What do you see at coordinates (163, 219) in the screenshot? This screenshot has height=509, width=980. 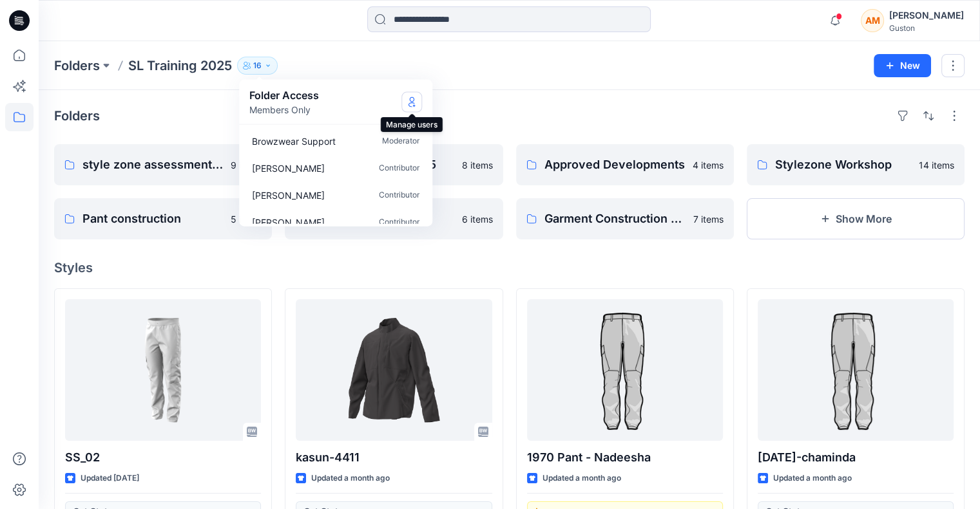 I see `a: Pant construction5 items` at bounding box center [163, 219].